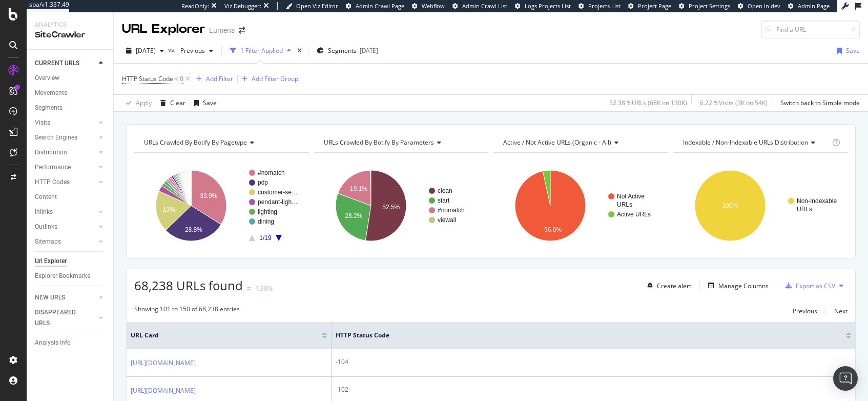  I want to click on img: Equal, so click(249, 289).